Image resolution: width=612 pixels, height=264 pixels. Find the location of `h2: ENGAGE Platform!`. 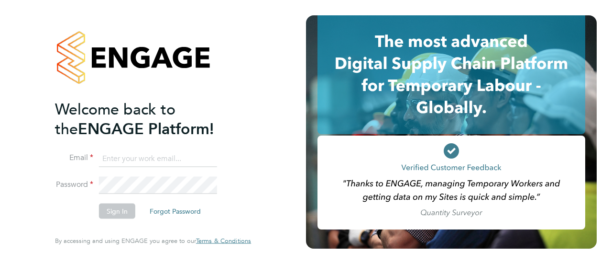

h2: ENGAGE Platform! is located at coordinates (148, 119).